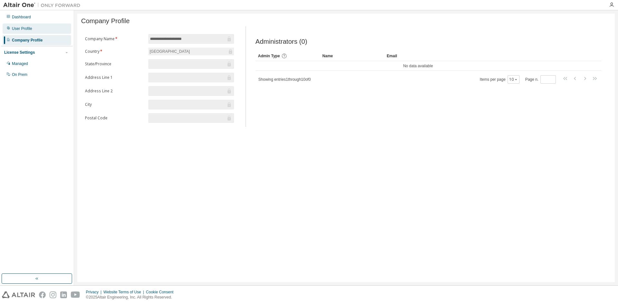  What do you see at coordinates (115, 91) in the screenshot?
I see `label: Address Line 2` at bounding box center [115, 91].